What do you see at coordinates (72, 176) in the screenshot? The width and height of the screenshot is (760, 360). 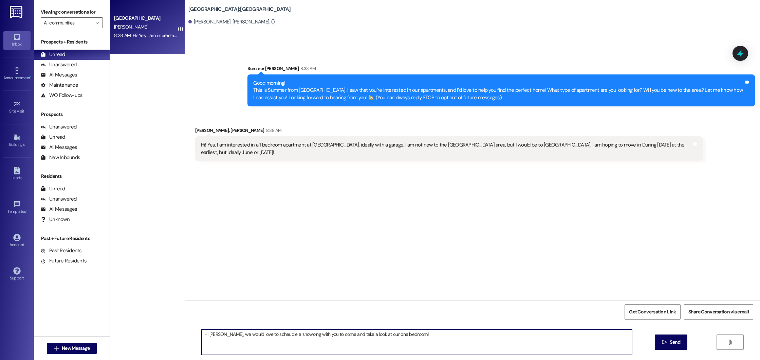 I see `div: Residents` at bounding box center [72, 176].